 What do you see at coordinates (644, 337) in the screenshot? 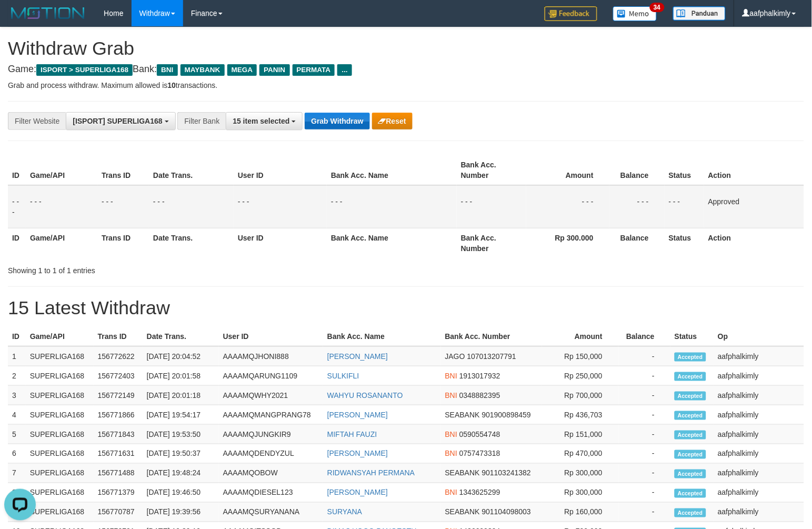
I see `th: Balance` at bounding box center [644, 337].